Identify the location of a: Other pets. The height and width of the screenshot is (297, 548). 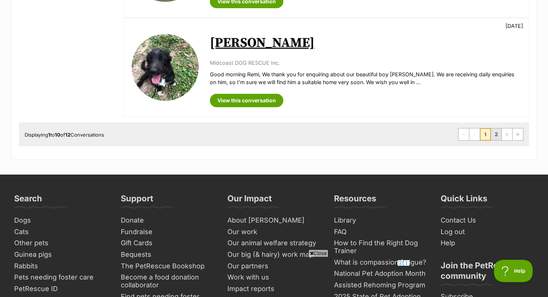
(61, 243).